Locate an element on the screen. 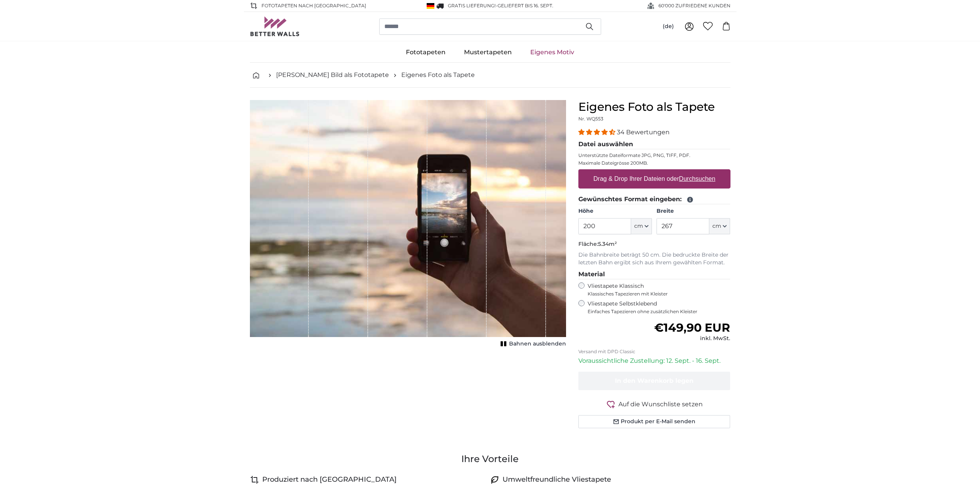 The height and width of the screenshot is (489, 980). label: Vliestapete Selbstklebend is located at coordinates (659, 308).